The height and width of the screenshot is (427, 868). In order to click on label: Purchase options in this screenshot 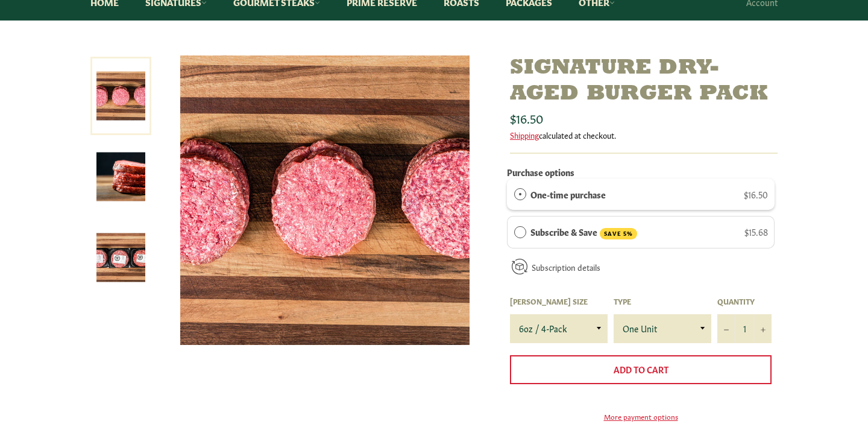, I will do `click(541, 172)`.